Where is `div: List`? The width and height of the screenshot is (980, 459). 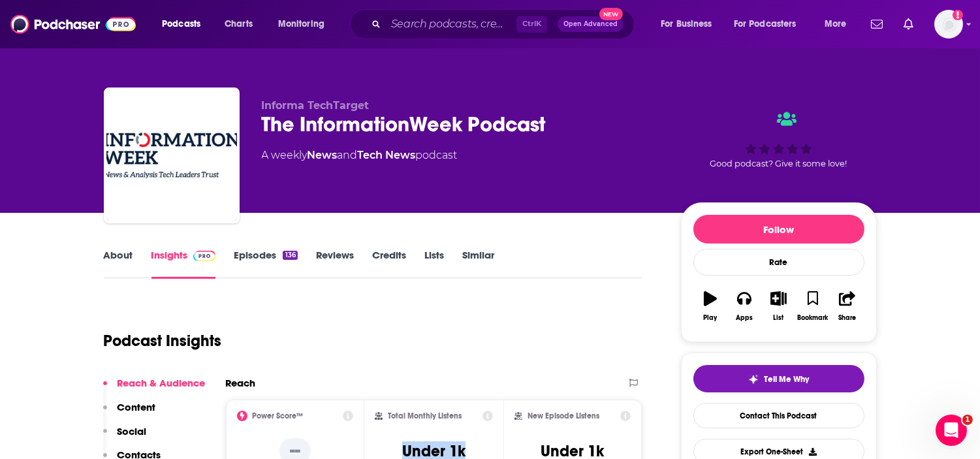 div: List is located at coordinates (778, 318).